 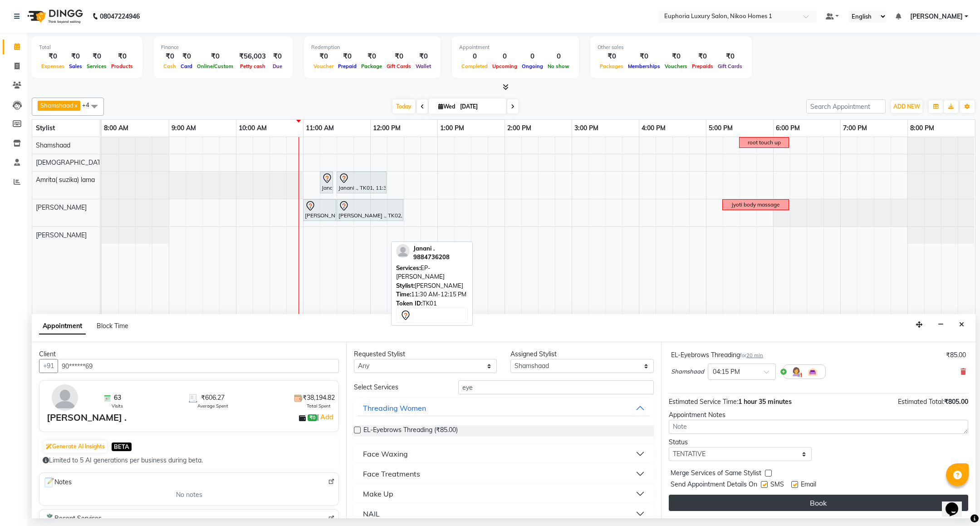 What do you see at coordinates (392, 474) in the screenshot?
I see `div: Face Treatments` at bounding box center [392, 474].